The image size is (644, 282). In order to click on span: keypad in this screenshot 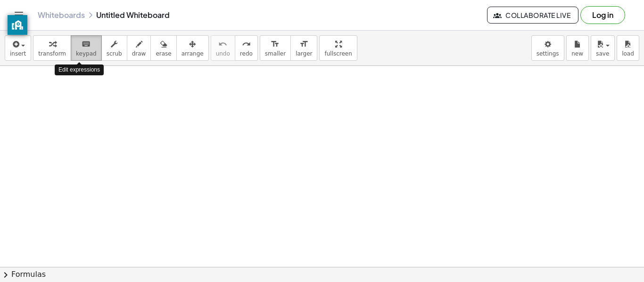, I will do `click(86, 54)`.